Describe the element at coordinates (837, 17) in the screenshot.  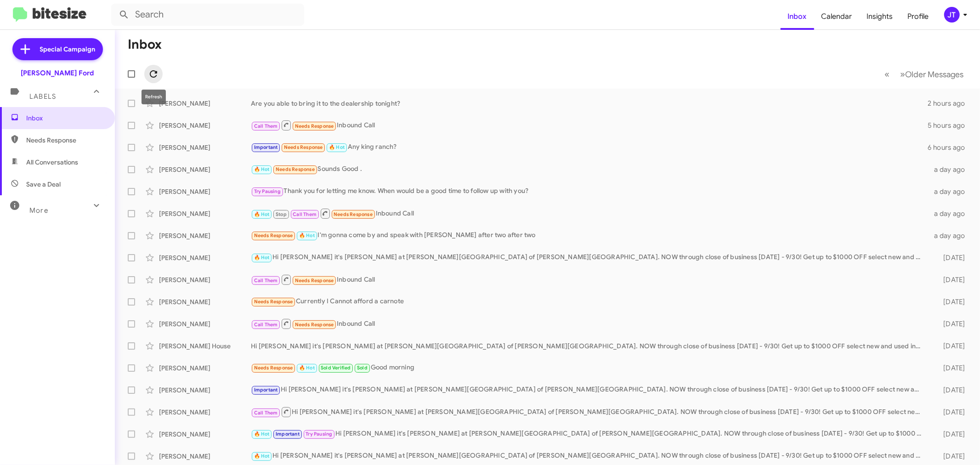
I see `a: Calendar` at that location.